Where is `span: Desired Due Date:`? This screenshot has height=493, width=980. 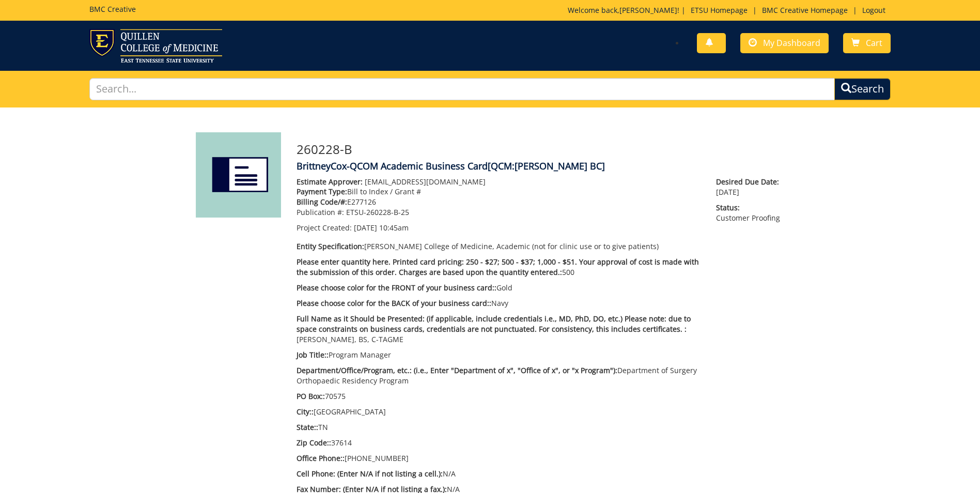
span: Desired Due Date: is located at coordinates (750, 182).